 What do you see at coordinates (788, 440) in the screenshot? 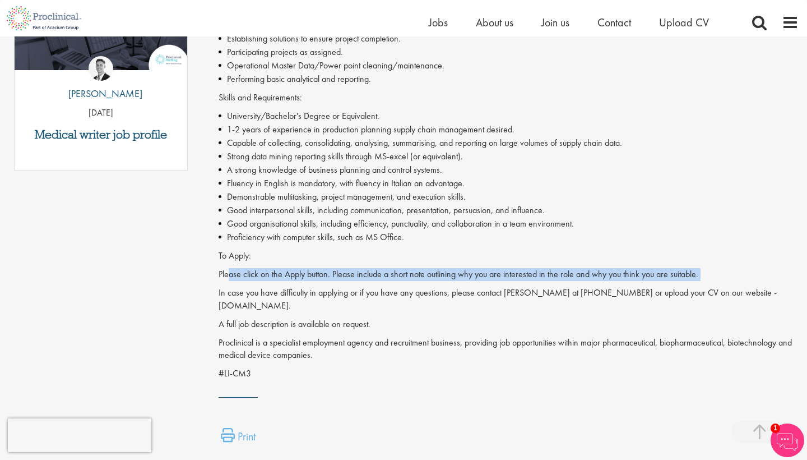
I see `img: Chatbot` at bounding box center [788, 440].